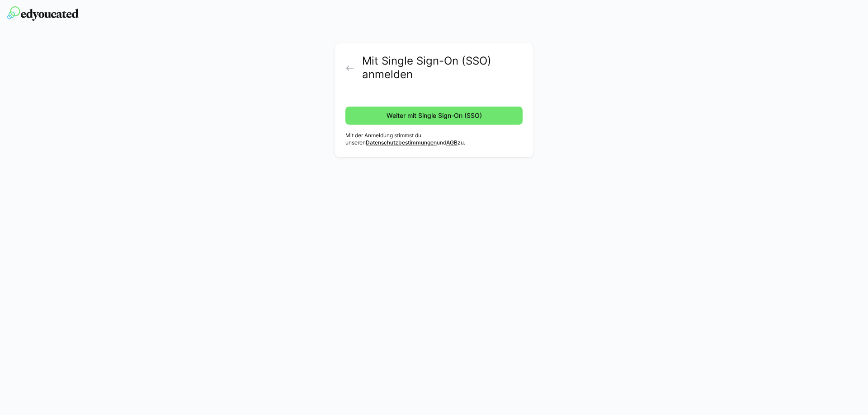 This screenshot has width=868, height=415. What do you see at coordinates (451, 142) in the screenshot?
I see `a: AGB` at bounding box center [451, 142].